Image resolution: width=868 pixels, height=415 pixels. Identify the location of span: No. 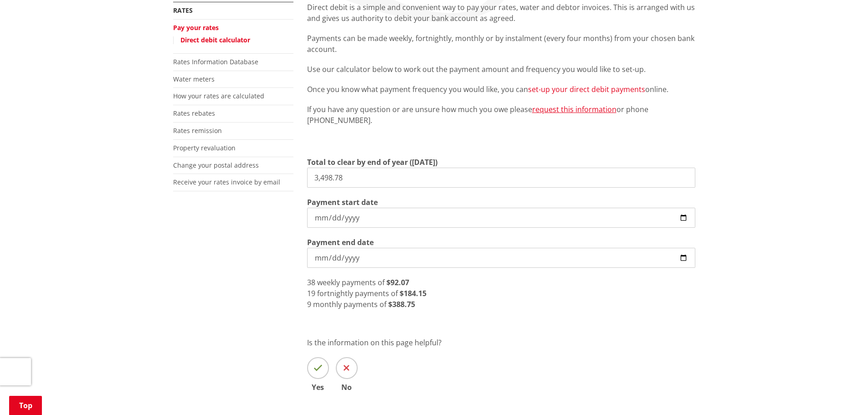
(346, 387).